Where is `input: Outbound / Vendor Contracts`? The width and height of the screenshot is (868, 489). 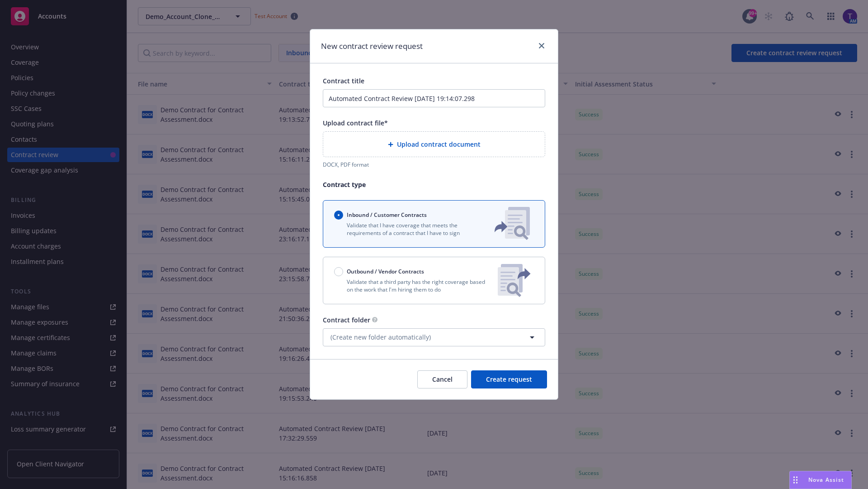 input: Outbound / Vendor Contracts is located at coordinates (339, 272).